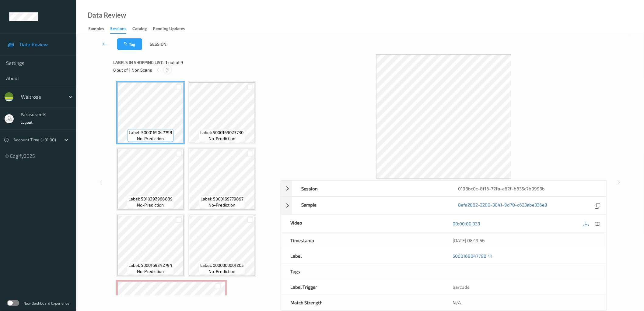  Describe the element at coordinates (362, 256) in the screenshot. I see `div: Label` at that location.